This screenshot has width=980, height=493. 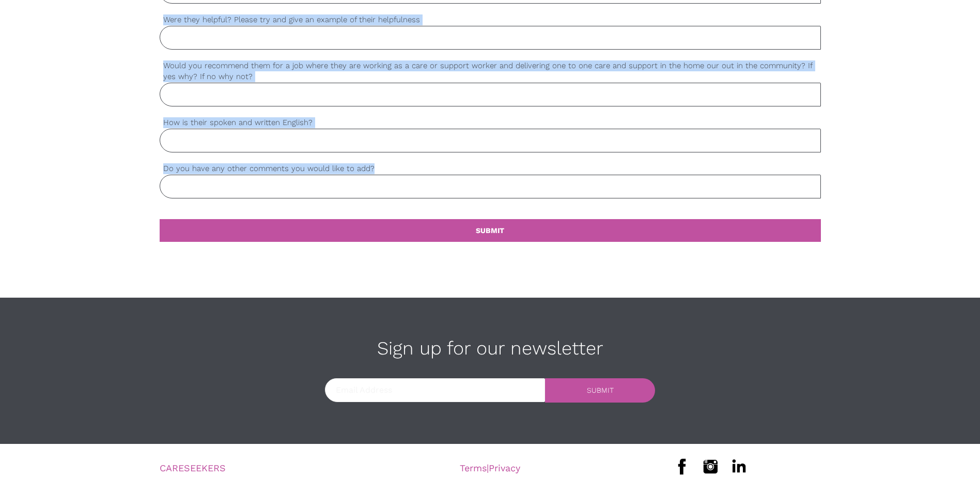 I want to click on label: How is their spoken and written English?, so click(x=490, y=123).